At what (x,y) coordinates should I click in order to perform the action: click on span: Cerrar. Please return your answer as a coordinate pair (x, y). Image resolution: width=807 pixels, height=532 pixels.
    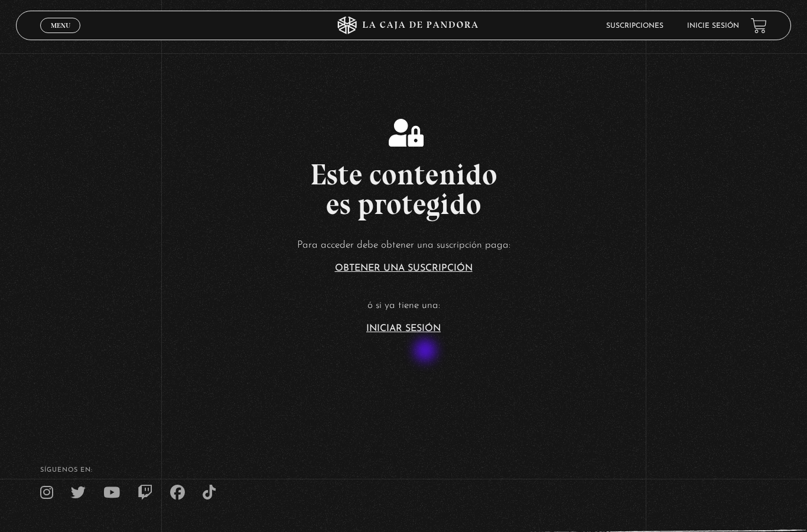
    Looking at the image, I should click on (60, 36).